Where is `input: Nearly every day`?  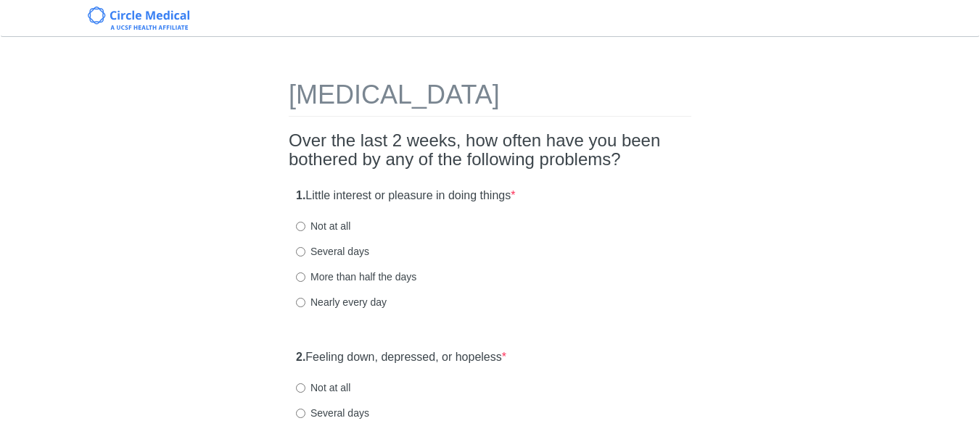
input: Nearly every day is located at coordinates (300, 302).